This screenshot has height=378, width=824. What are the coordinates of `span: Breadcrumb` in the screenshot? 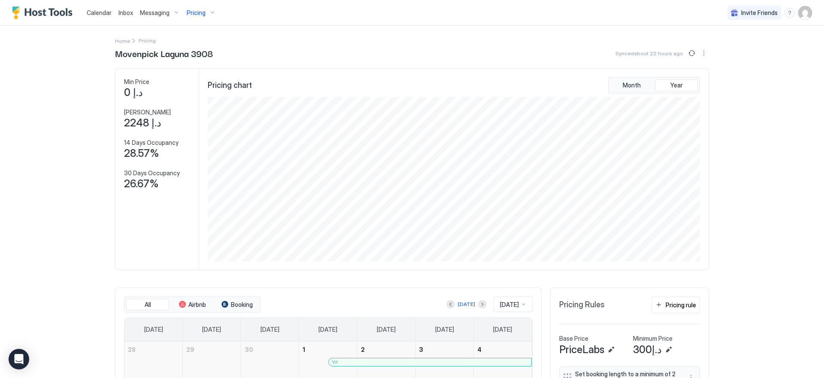 It's located at (147, 40).